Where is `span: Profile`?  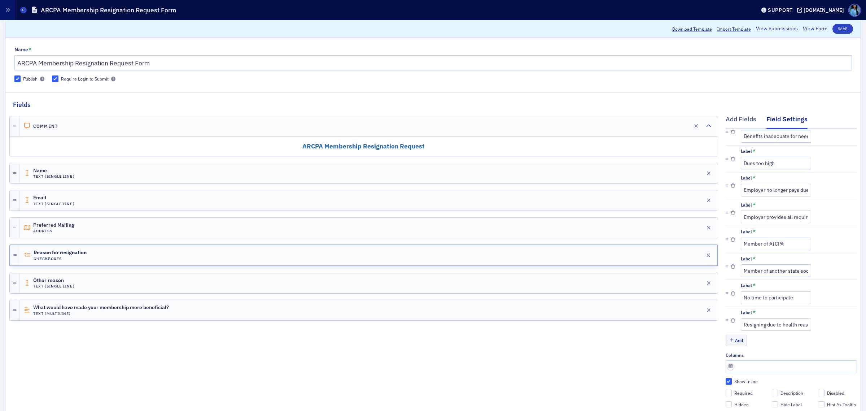 span: Profile is located at coordinates (855, 10).